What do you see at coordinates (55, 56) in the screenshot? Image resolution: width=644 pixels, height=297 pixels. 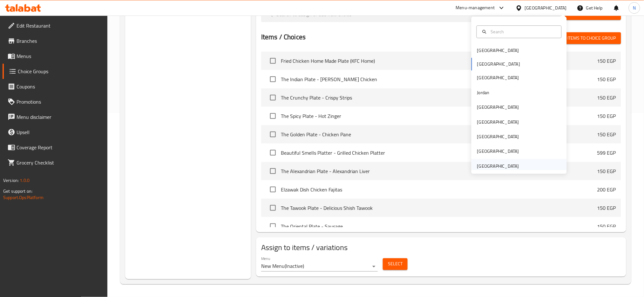 I see `a: Menus` at bounding box center [55, 56].